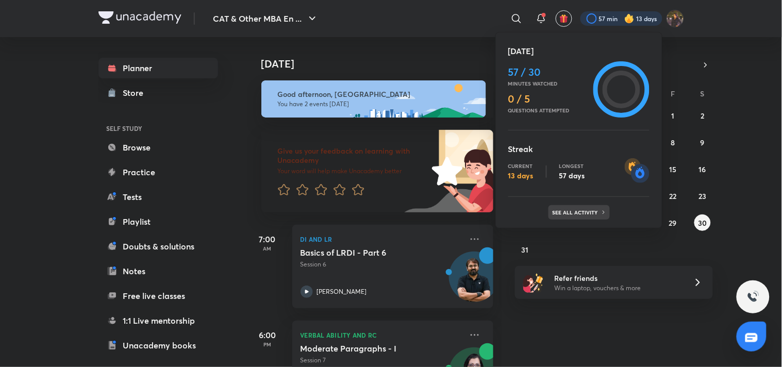 This screenshot has height=367, width=782. Describe the element at coordinates (548, 83) in the screenshot. I see `p: Minutes watched` at that location.